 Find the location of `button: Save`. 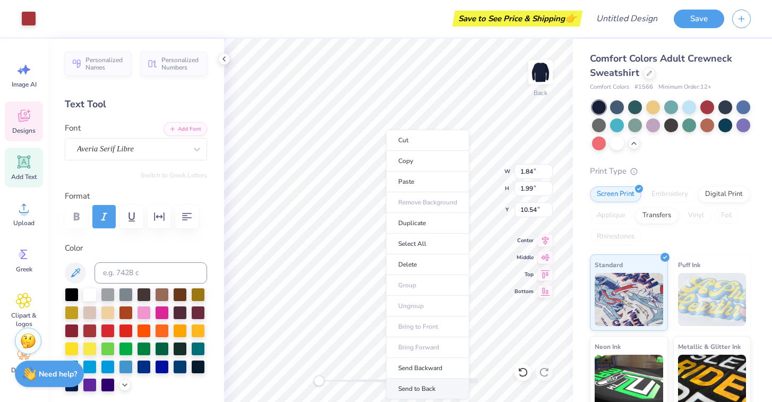

button: Save is located at coordinates (699, 19).